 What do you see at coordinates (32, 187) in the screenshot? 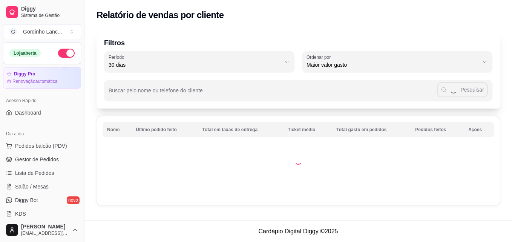
I see `span: Salão / Mesas` at bounding box center [32, 187].